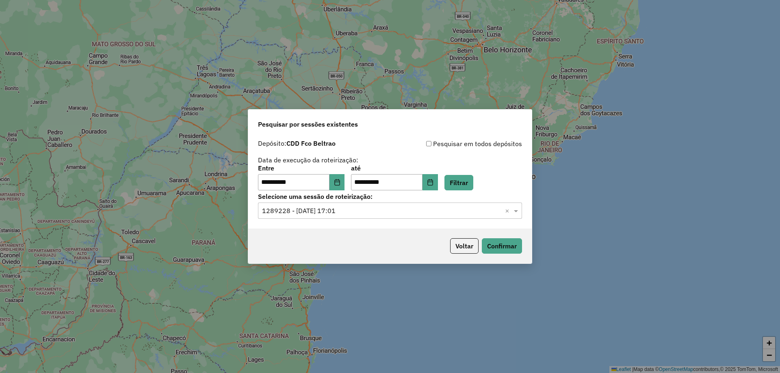 Image resolution: width=780 pixels, height=373 pixels. I want to click on div: Pesquisar em todos depósitos, so click(456, 144).